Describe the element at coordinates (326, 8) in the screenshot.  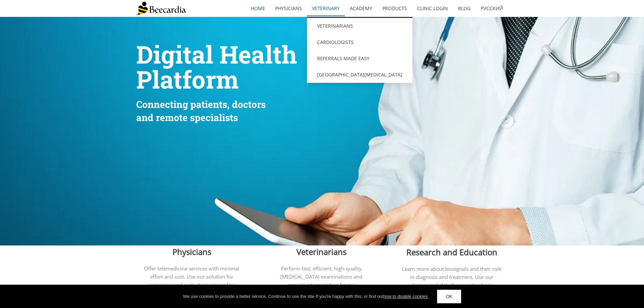
I see `a: Veterinary` at that location.